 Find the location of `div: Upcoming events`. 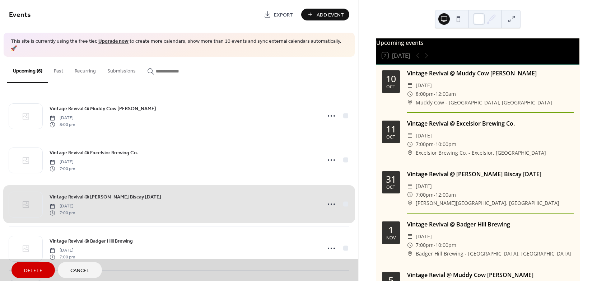

div: Upcoming events is located at coordinates (478, 43).